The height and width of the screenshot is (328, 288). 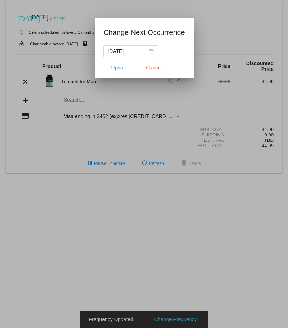 I want to click on button: Update, so click(x=119, y=68).